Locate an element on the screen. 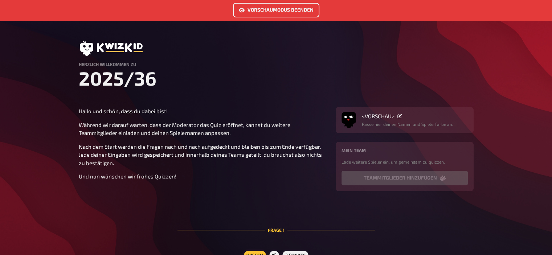  div: Frage 1 is located at coordinates (276, 230).